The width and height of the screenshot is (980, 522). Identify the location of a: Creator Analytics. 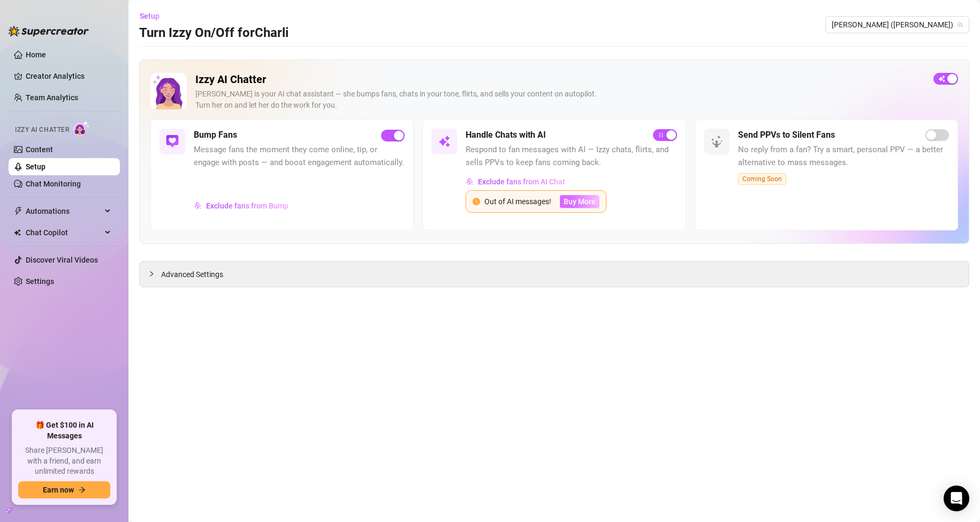
(69, 76).